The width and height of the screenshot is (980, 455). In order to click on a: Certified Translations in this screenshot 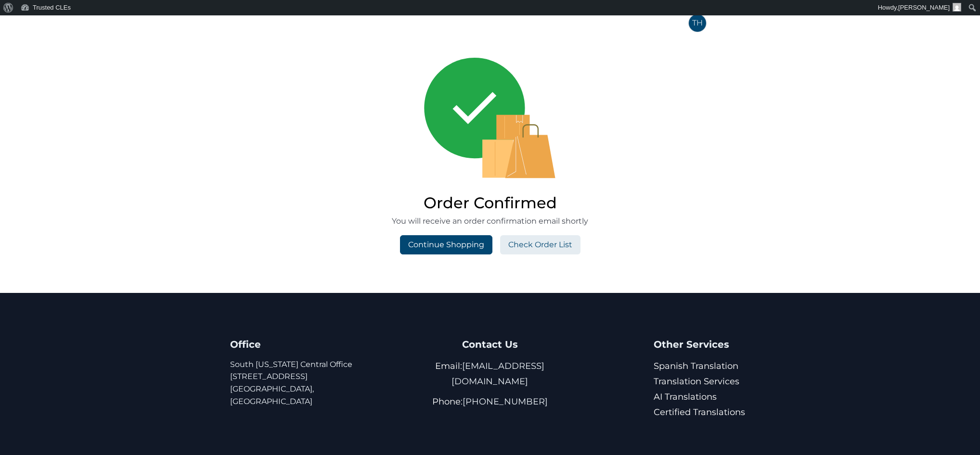, I will do `click(699, 412)`.